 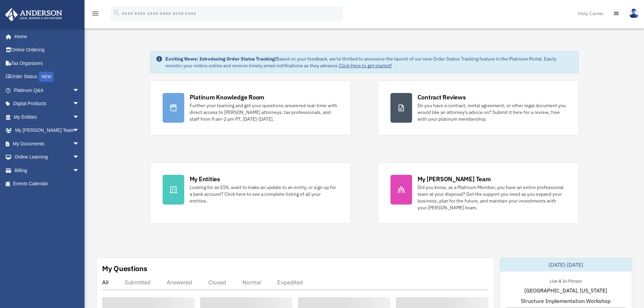 What do you see at coordinates (366, 66) in the screenshot?
I see `a: Click Here to get started!` at bounding box center [366, 66].